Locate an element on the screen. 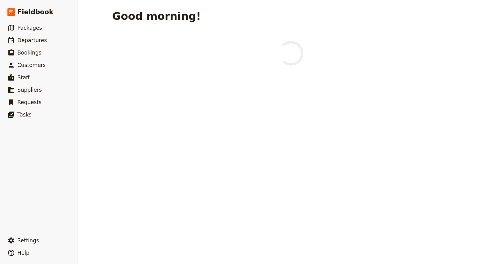 This screenshot has width=504, height=264. span: Suppliers is located at coordinates (29, 90).